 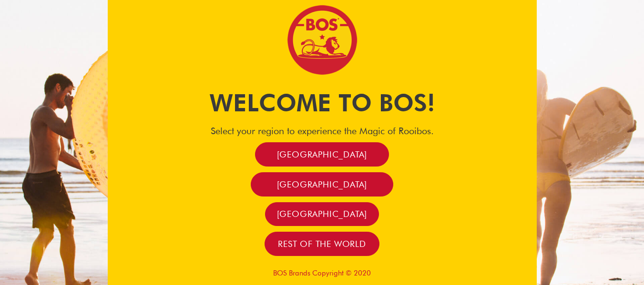 What do you see at coordinates (322, 40) in the screenshot?
I see `img: Bos Brands` at bounding box center [322, 40].